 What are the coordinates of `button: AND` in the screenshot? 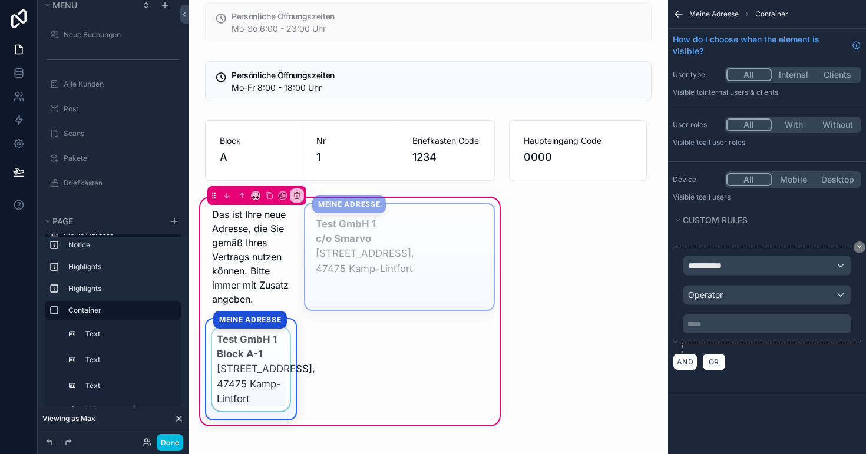 It's located at (685, 362).